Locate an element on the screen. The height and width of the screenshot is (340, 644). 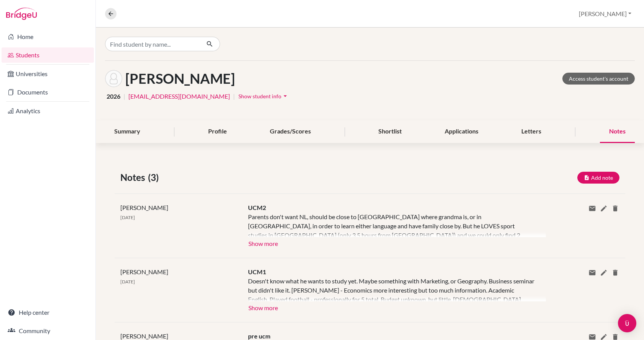
span: Show student info is located at coordinates (260, 96).